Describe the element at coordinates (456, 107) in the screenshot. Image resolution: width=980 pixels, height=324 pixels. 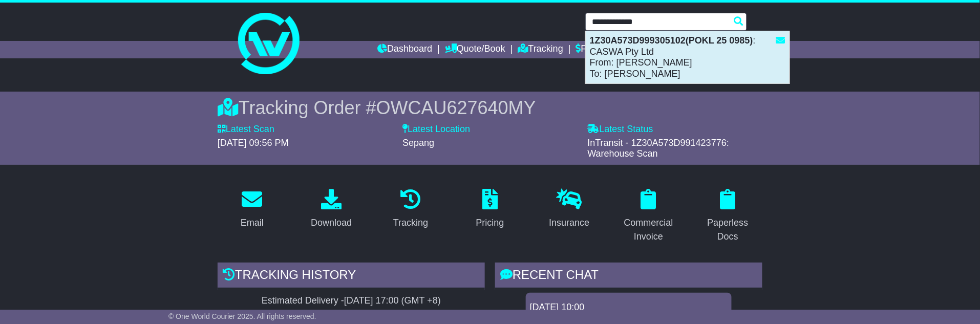
I see `span: OWCAU627640MY` at that location.